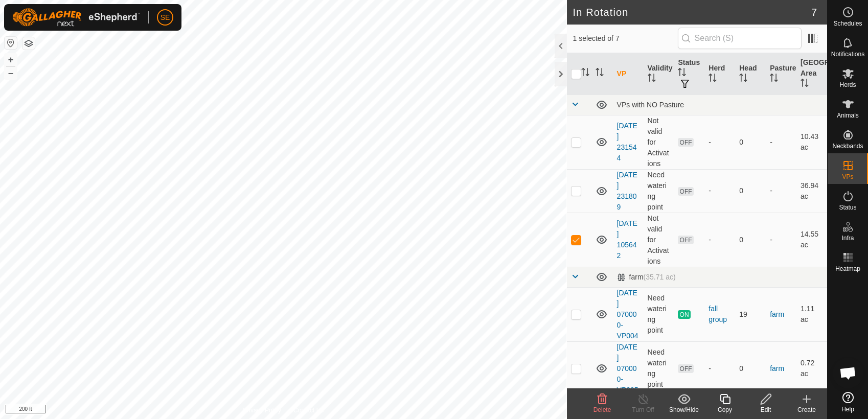 The image size is (868, 419). Describe the element at coordinates (725, 410) in the screenshot. I see `div: Copy` at that location.